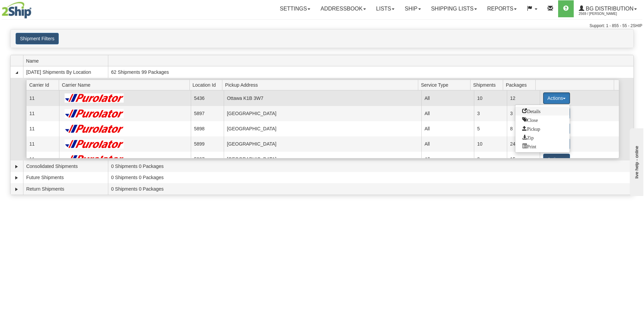 The image size is (644, 323). What do you see at coordinates (542, 128) in the screenshot?
I see `a: Request a carrier pickup` at bounding box center [542, 128].